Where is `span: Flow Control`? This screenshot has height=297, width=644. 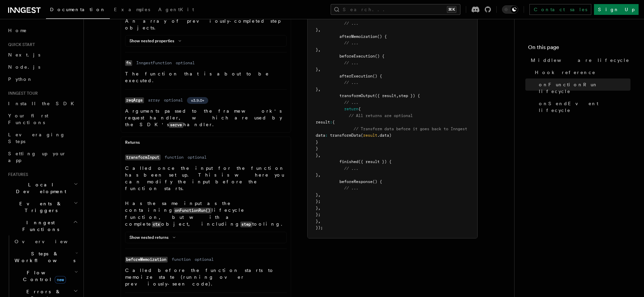
span: Flow Control is located at coordinates (43, 276).